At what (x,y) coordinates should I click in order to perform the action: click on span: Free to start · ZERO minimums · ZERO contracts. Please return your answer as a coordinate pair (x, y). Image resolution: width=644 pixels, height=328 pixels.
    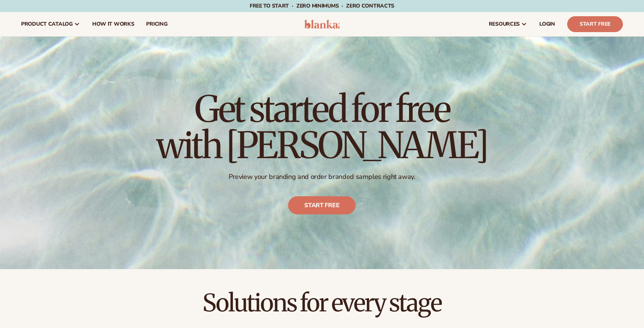
    Looking at the image, I should click on (322, 6).